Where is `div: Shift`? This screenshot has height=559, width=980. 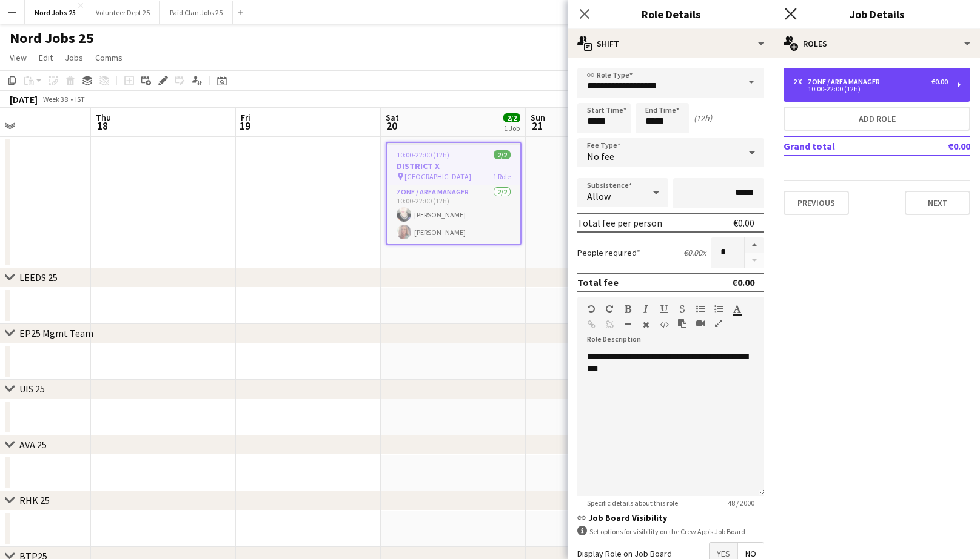 div: Shift is located at coordinates (671, 43).